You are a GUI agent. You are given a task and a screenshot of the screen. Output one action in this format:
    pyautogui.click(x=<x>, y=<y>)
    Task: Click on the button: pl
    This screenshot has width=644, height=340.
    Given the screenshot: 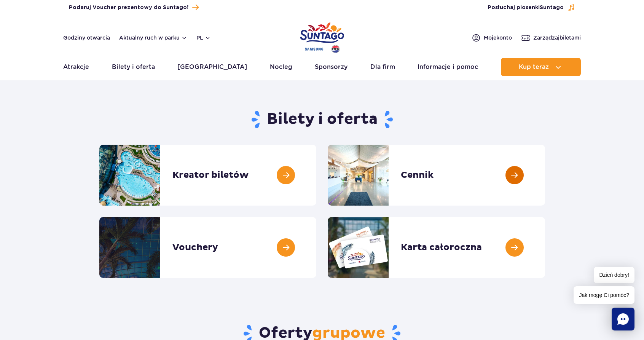 What is the action you would take?
    pyautogui.click(x=203, y=38)
    